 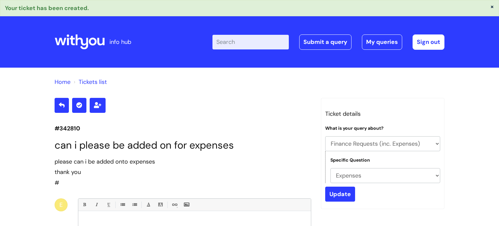 I want to click on a: Home, so click(x=62, y=82).